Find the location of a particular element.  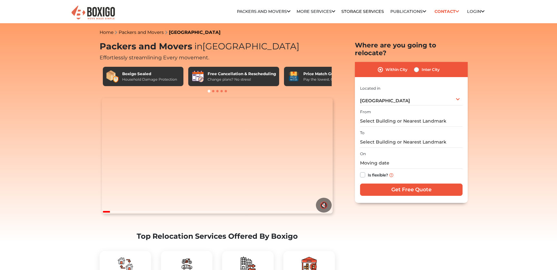

img: Free Cancellation & Rescheduling is located at coordinates (198, 76).